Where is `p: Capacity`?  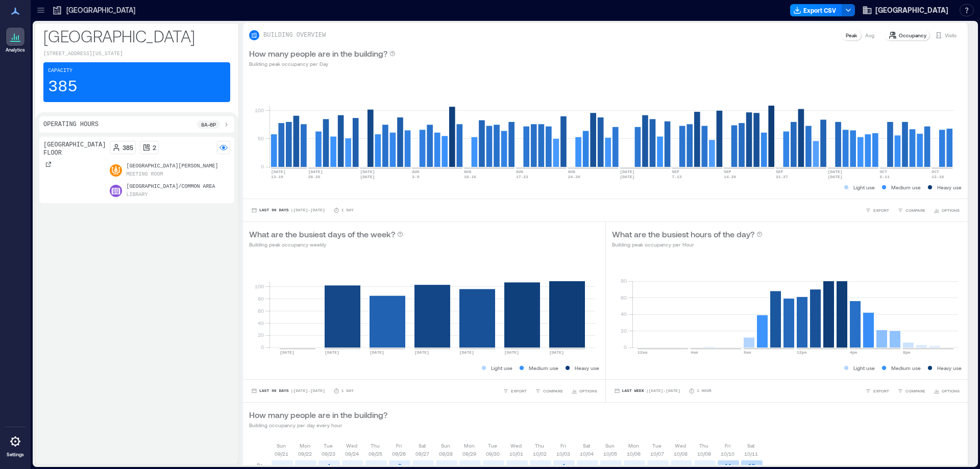 p: Capacity is located at coordinates (60, 71).